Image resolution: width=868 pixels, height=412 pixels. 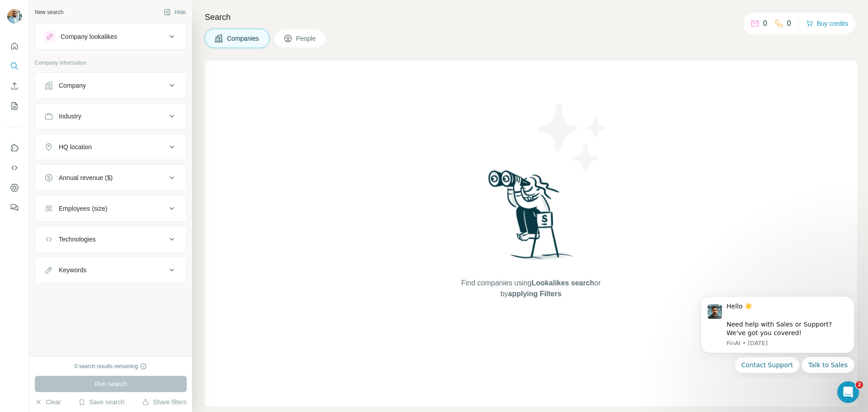 I want to click on img: Profile image for FinAI, so click(x=28, y=23).